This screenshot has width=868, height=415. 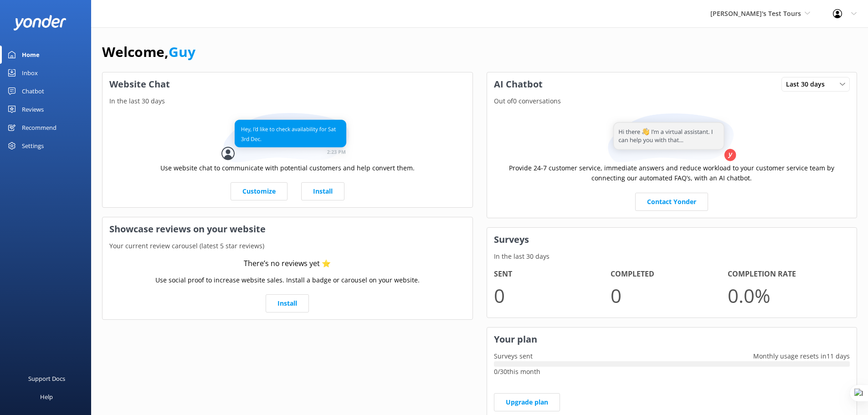 What do you see at coordinates (808, 84) in the screenshot?
I see `span: Last 30 days` at bounding box center [808, 84].